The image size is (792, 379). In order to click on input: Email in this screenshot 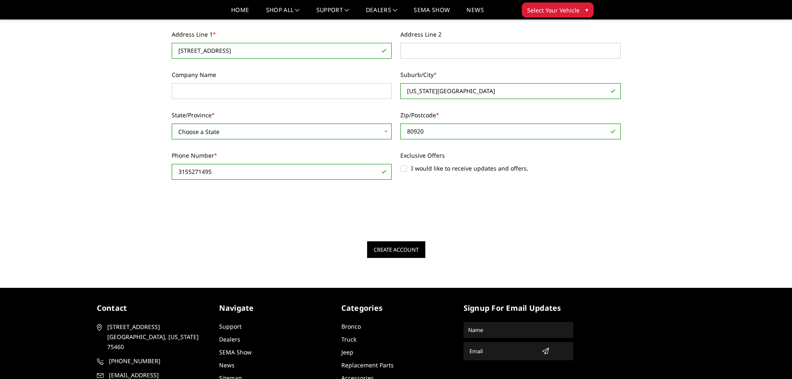, I will do `click(503, 351)`.